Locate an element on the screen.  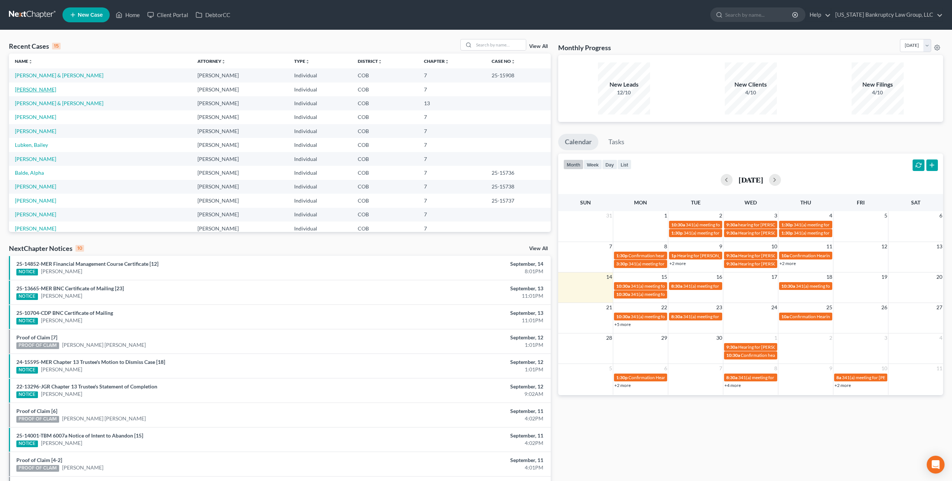
a: +4 more is located at coordinates (733, 385).